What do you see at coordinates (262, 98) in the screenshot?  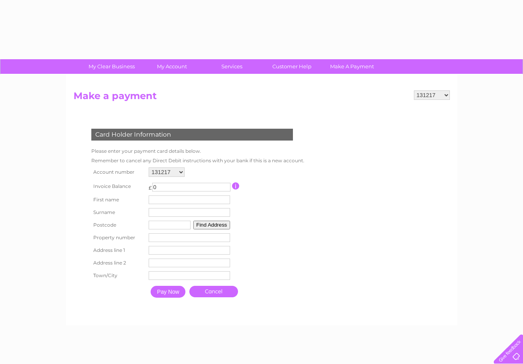 I see `h2: Make a payment` at bounding box center [262, 98].